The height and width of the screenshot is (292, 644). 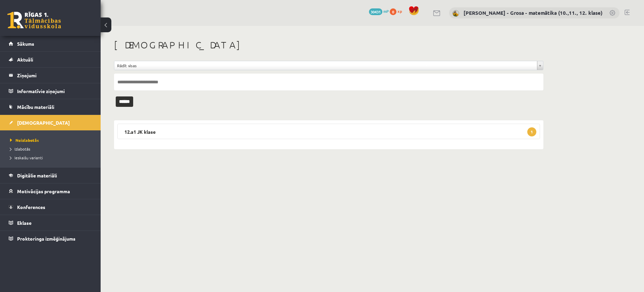 What do you see at coordinates (375, 12) in the screenshot?
I see `span: 30431` at bounding box center [375, 12].